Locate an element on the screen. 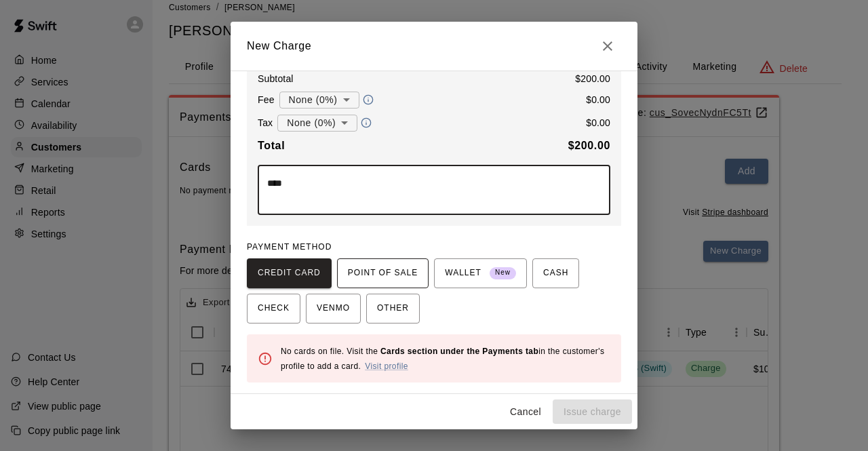 This screenshot has height=451, width=868. button: WALLET New is located at coordinates (480, 273).